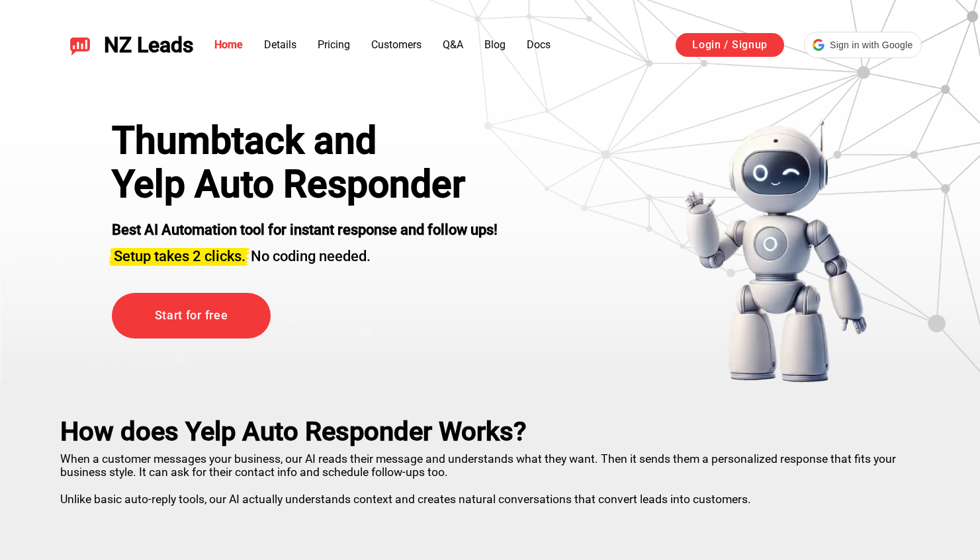 Image resolution: width=980 pixels, height=560 pixels. Describe the element at coordinates (280, 44) in the screenshot. I see `a: Details` at that location.